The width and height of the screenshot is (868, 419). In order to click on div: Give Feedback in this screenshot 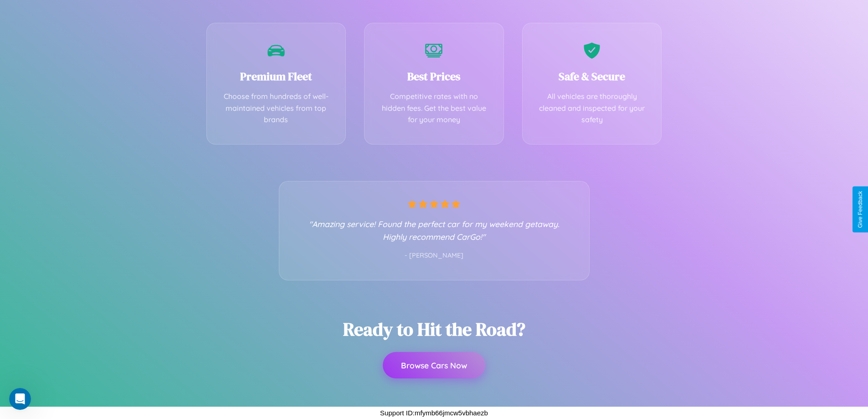, I will do `click(860, 209)`.